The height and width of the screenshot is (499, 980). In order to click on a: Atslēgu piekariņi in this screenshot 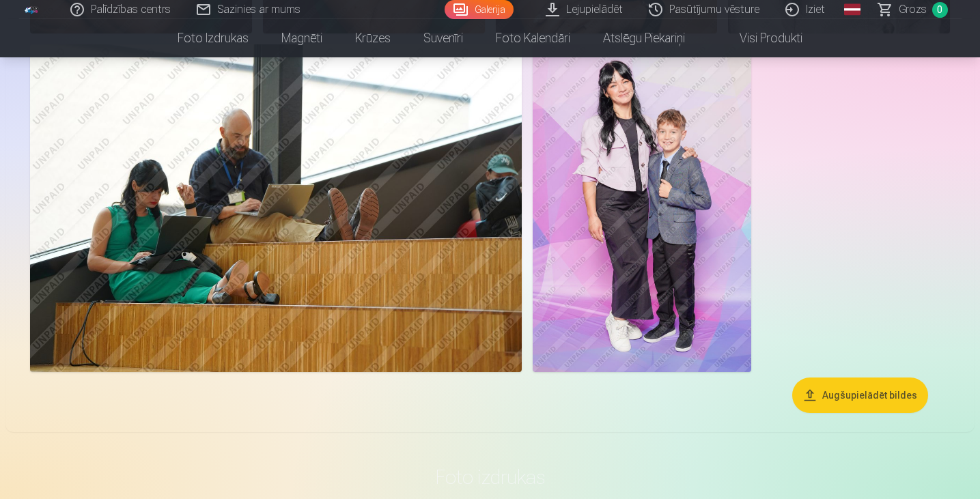, I will do `click(645, 38)`.